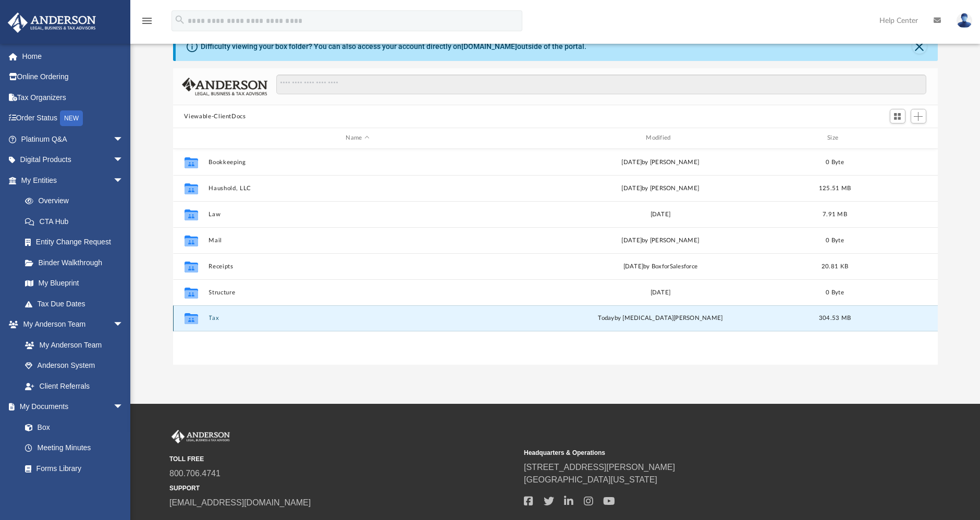 Image resolution: width=980 pixels, height=520 pixels. What do you see at coordinates (834, 266) in the screenshot?
I see `span: 20.81 KB` at bounding box center [834, 266].